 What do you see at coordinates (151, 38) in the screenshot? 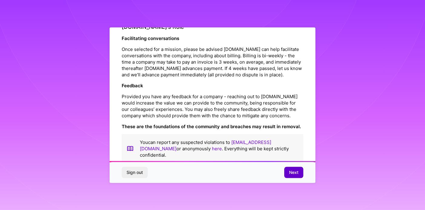
I see `strong: Facilitating conversations` at bounding box center [151, 38].